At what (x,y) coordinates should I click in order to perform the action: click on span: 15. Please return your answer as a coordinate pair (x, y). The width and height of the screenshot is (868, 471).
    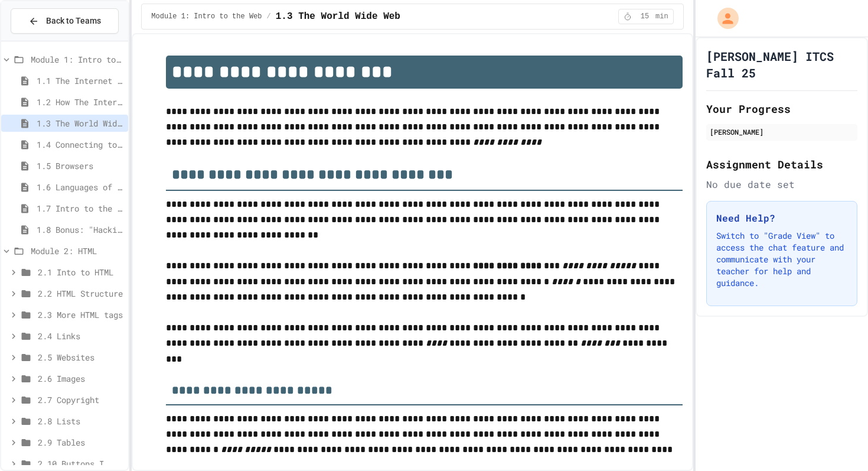
    Looking at the image, I should click on (645, 17).